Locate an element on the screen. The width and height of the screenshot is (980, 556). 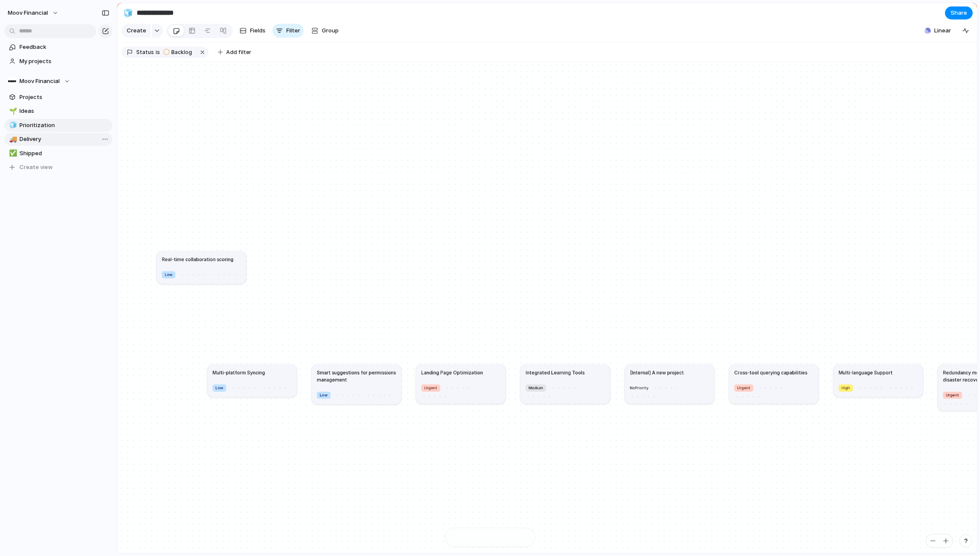
span: Backlog is located at coordinates (182, 52).